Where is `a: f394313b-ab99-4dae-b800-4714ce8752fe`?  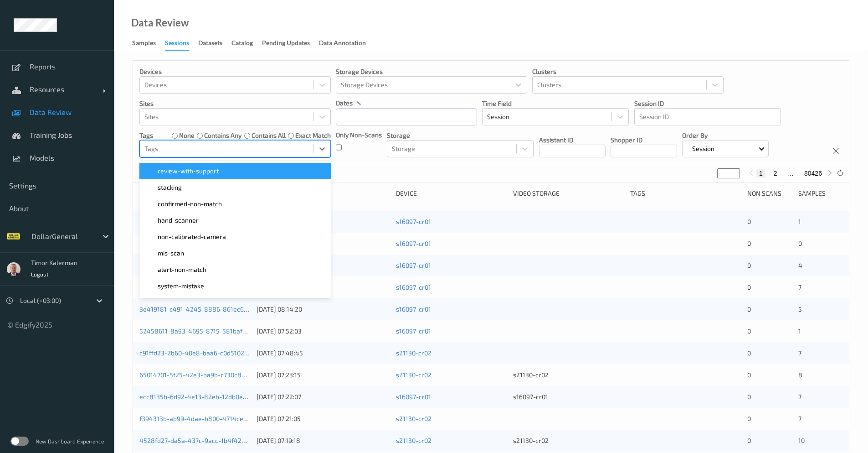 a: f394313b-ab99-4dae-b800-4714ce8752fe is located at coordinates (201, 418).